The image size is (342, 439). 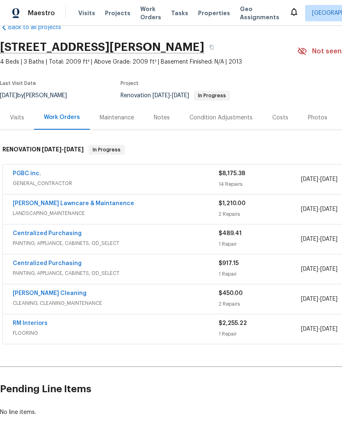 What do you see at coordinates (230, 293) in the screenshot?
I see `span: $450.00` at bounding box center [230, 293].